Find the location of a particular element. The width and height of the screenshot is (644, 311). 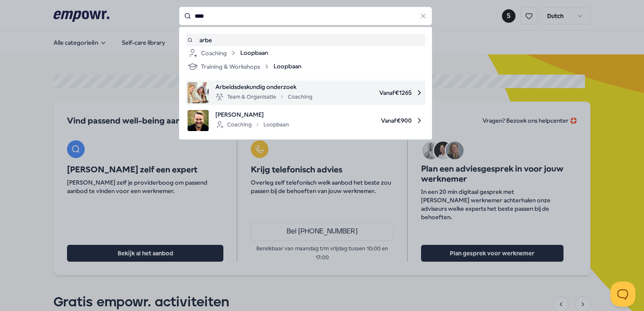

div: Coaching Loopbaan is located at coordinates (252, 125).